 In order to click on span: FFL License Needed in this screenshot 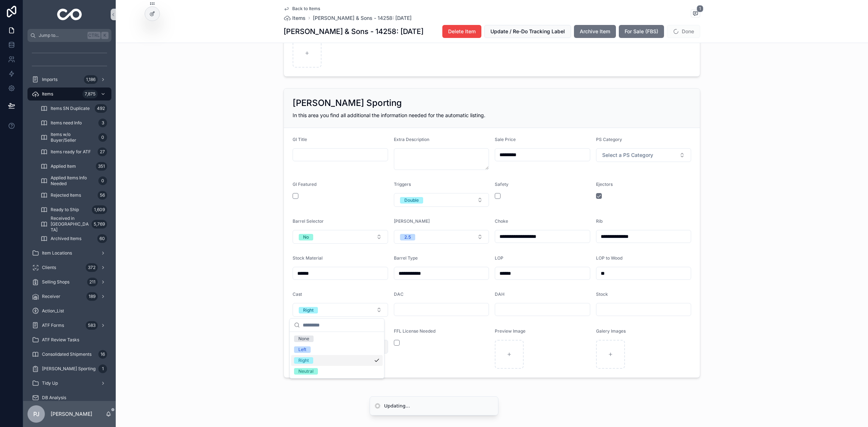, I will do `click(415, 331)`.